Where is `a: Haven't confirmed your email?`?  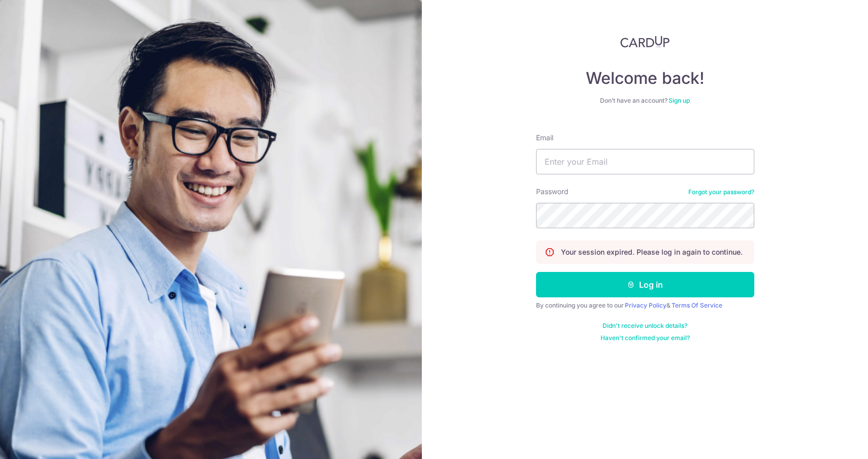 a: Haven't confirmed your email? is located at coordinates (645, 338).